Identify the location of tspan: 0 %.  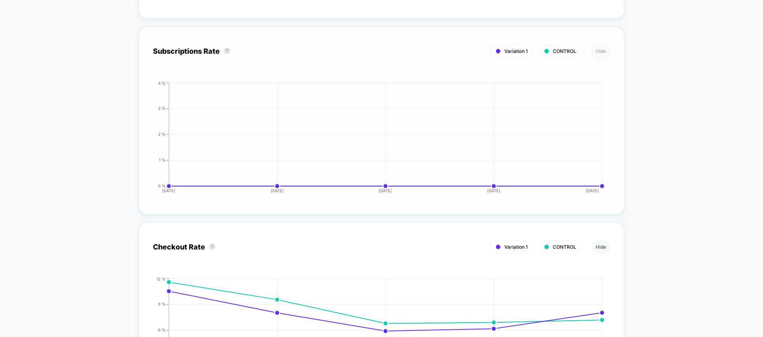
(162, 186).